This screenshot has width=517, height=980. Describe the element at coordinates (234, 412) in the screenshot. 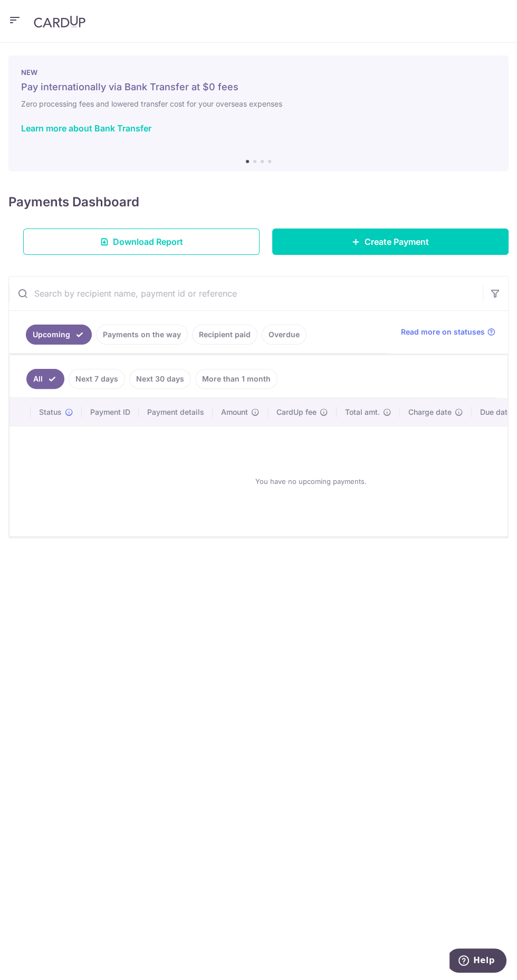

I see `span: Amount` at that location.